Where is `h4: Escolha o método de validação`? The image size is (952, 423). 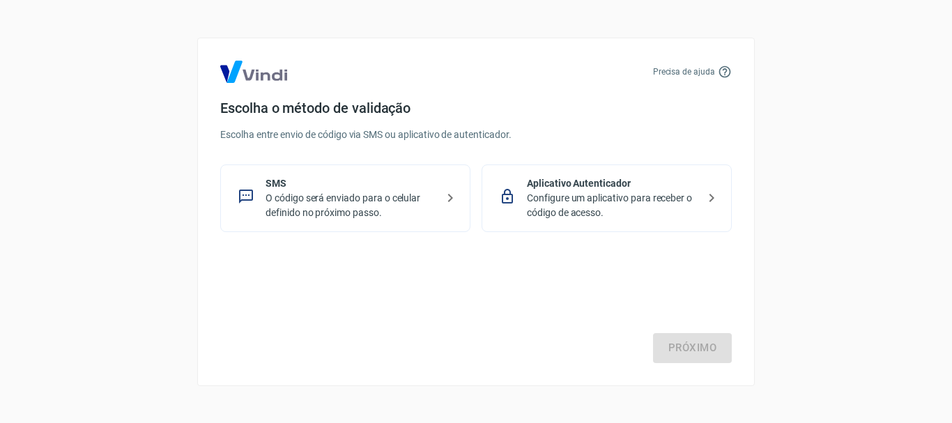 h4: Escolha o método de validação is located at coordinates (476, 108).